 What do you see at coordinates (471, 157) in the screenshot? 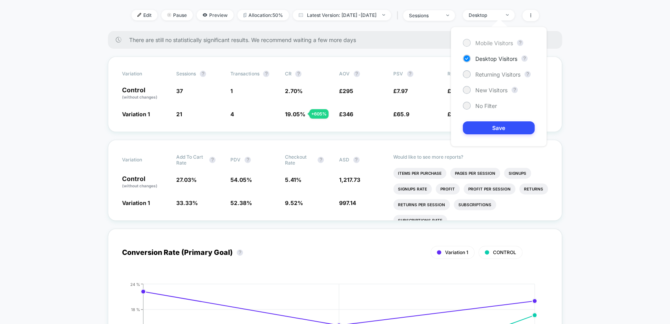
I see `p: Would like to see more reports?` at bounding box center [471, 157].